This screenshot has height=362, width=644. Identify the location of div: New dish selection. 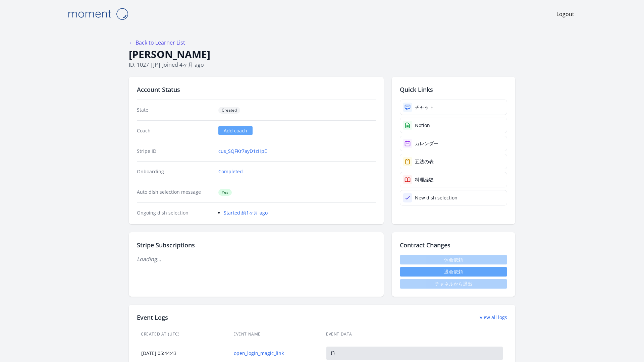
(436, 198).